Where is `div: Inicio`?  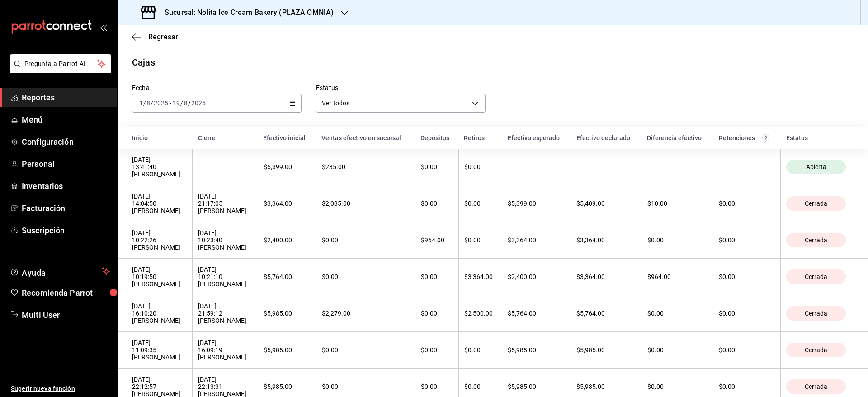
div: Inicio is located at coordinates (160, 138).